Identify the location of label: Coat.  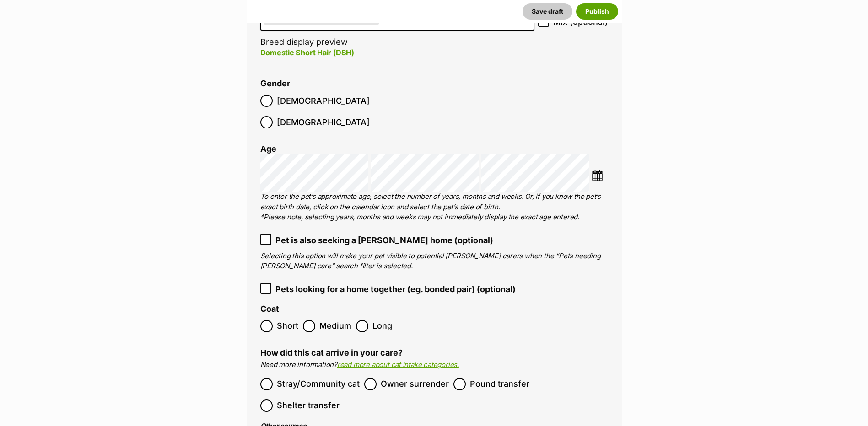
(270, 309).